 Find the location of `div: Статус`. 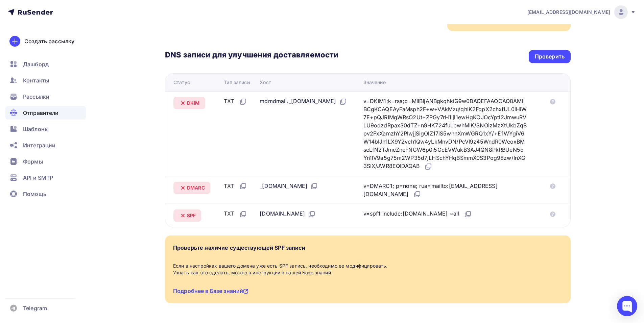

div: Статус is located at coordinates (181, 82).